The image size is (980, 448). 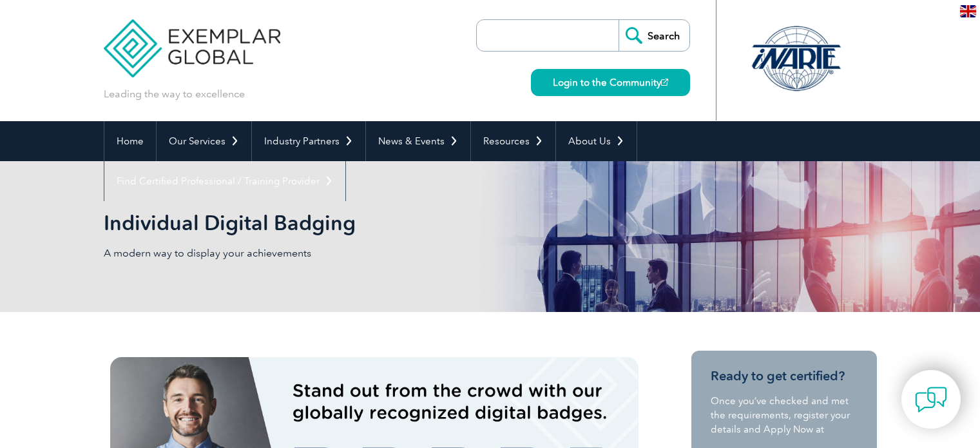 I want to click on a: Find Certified Professional / Training Provider, so click(x=225, y=181).